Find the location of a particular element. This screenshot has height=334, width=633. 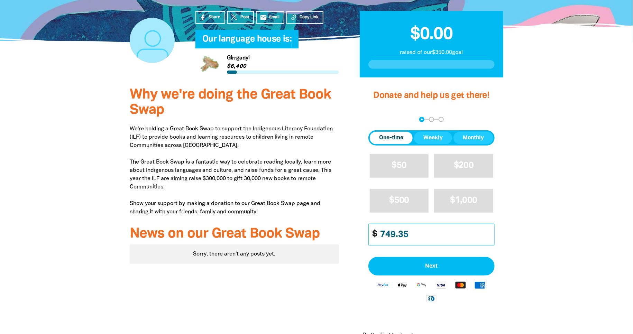

span: Post is located at coordinates (244, 17).